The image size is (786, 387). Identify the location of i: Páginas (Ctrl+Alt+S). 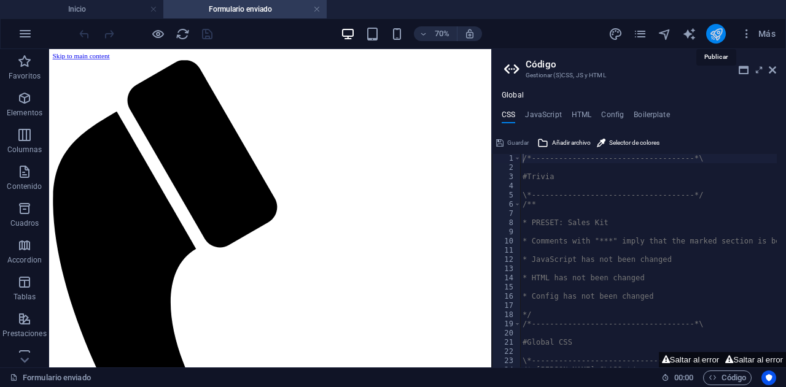
(640, 34).